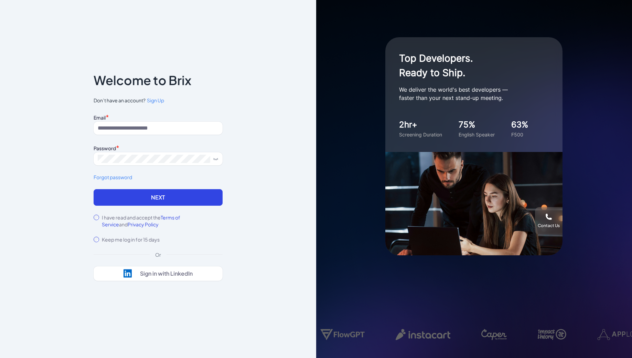 The width and height of the screenshot is (632, 358). What do you see at coordinates (520, 134) in the screenshot?
I see `div: F500` at bounding box center [520, 134].